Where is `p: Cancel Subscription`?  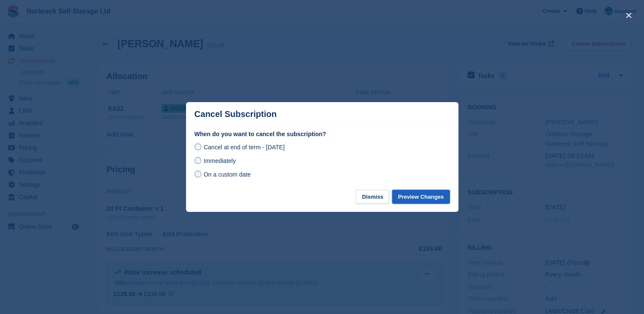
p: Cancel Subscription is located at coordinates (235, 114).